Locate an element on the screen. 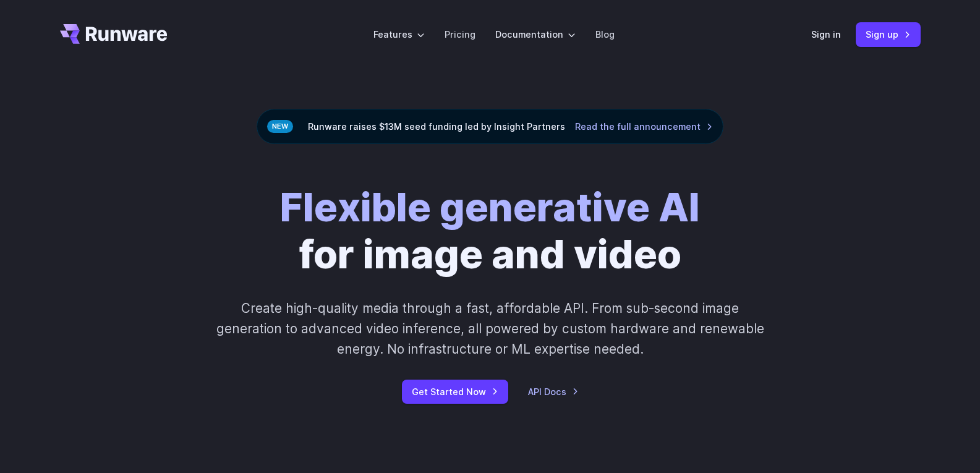 This screenshot has height=473, width=980. a: Sign in is located at coordinates (826, 34).